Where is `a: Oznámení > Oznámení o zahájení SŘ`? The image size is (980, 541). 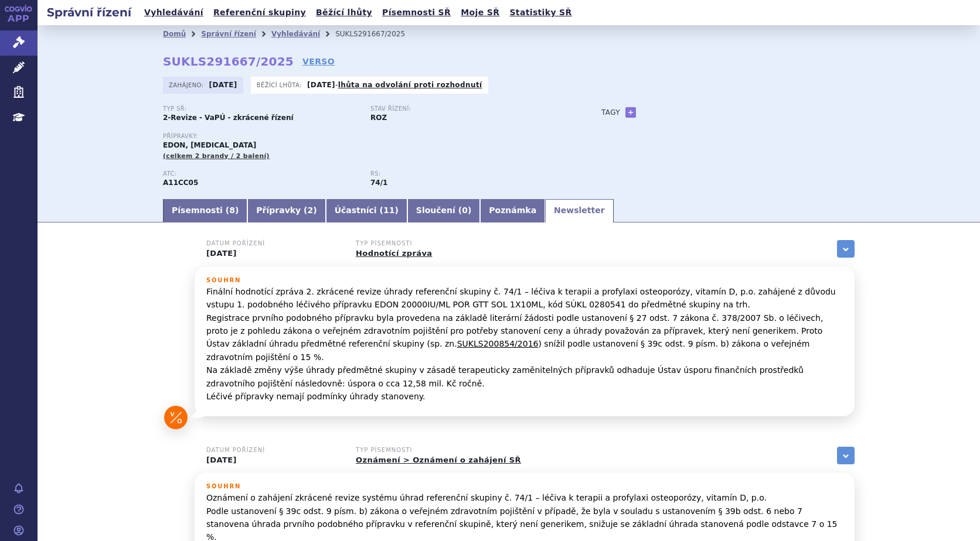
a: Oznámení > Oznámení o zahájení SŘ is located at coordinates (438, 460).